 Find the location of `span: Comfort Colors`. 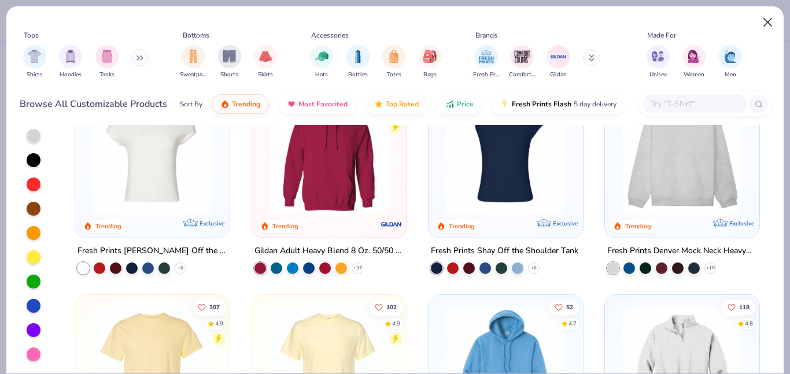

span: Comfort Colors is located at coordinates (522, 75).